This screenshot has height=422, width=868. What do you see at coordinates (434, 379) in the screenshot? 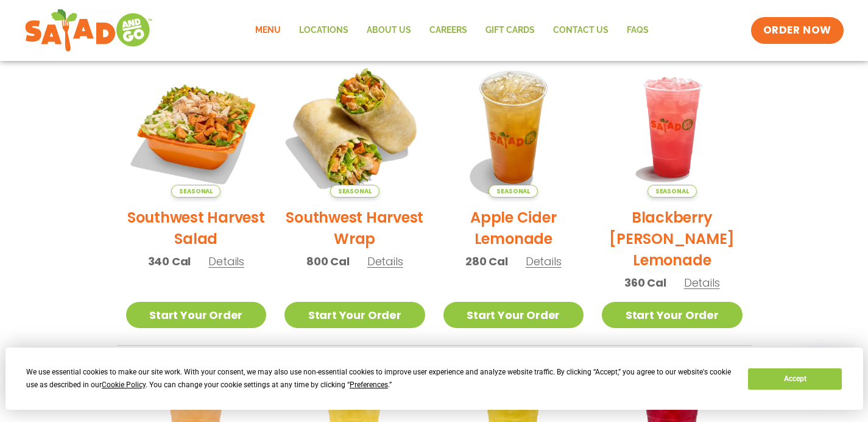
I see `div: Cookie Consent Prompt` at bounding box center [434, 379].